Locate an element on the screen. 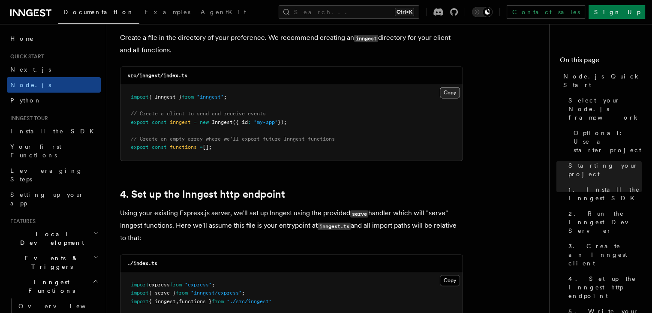 This screenshot has height=313, width=652. span: inngest is located at coordinates (180, 122).